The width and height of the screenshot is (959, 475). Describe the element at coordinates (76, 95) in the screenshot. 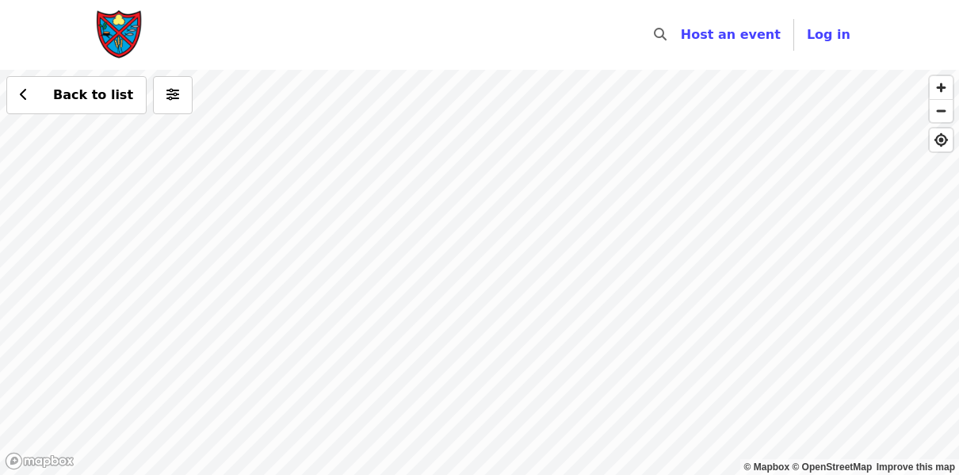

I see `button: Back to list` at that location.